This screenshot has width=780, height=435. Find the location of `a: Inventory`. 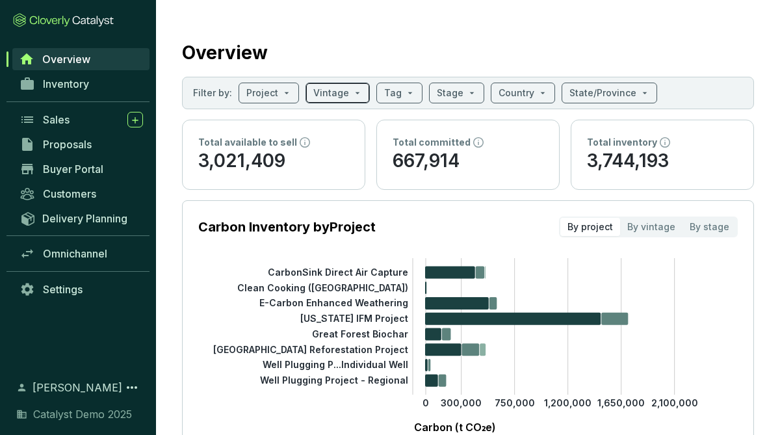

a: Inventory is located at coordinates (81, 84).